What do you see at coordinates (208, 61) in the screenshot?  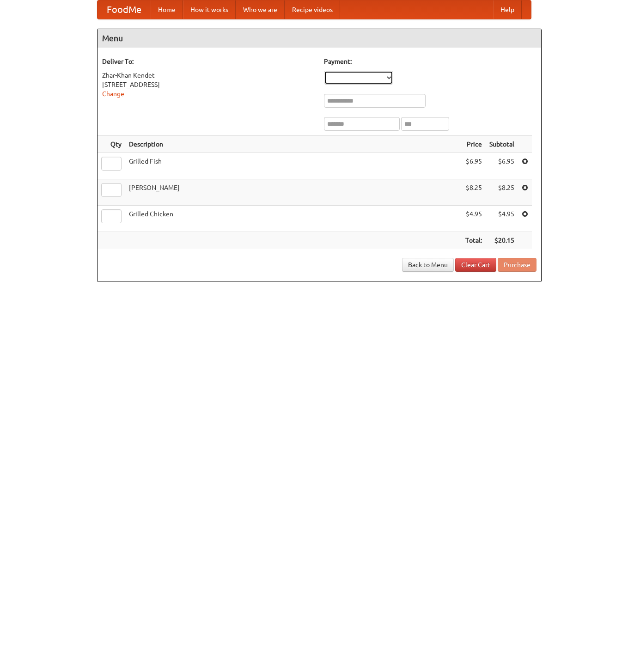 I see `h5: Deliver To:` at bounding box center [208, 61].